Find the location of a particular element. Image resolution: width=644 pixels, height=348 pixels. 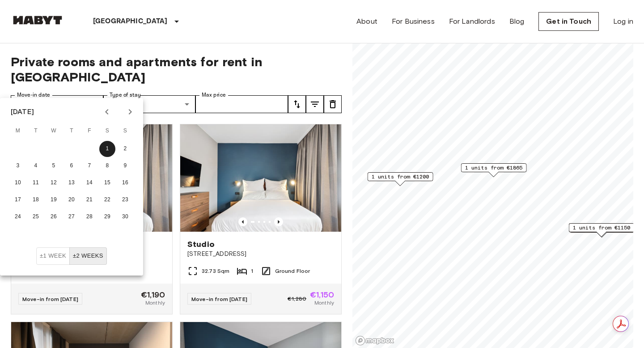

button: 28 is located at coordinates (89, 216).